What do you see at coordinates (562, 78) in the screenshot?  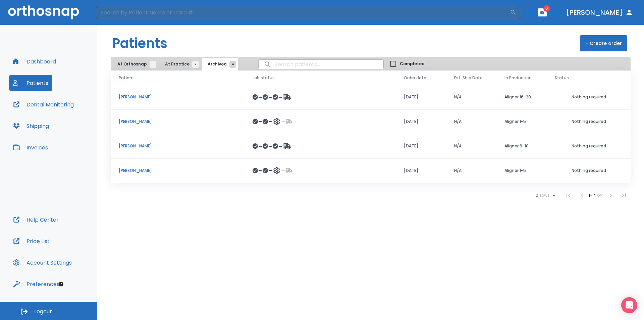 I see `span: Status` at bounding box center [562, 78].